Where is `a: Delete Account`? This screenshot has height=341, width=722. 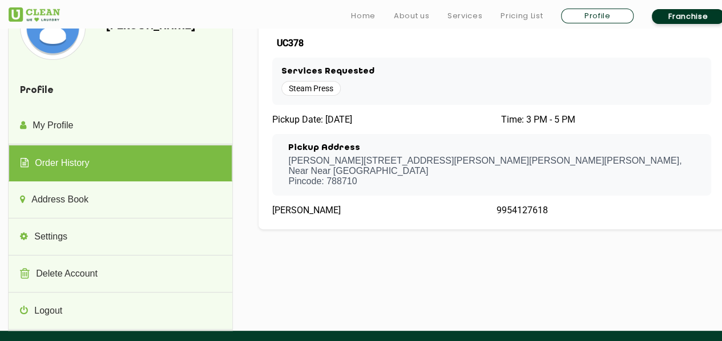
a: Delete Account is located at coordinates (120, 275).